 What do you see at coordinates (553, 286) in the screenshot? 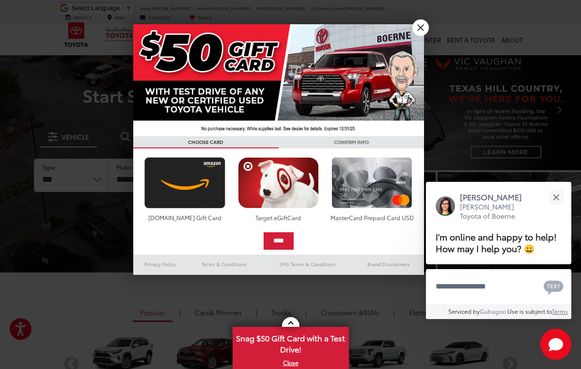
I see `button: Chat with SMS` at bounding box center [553, 286].